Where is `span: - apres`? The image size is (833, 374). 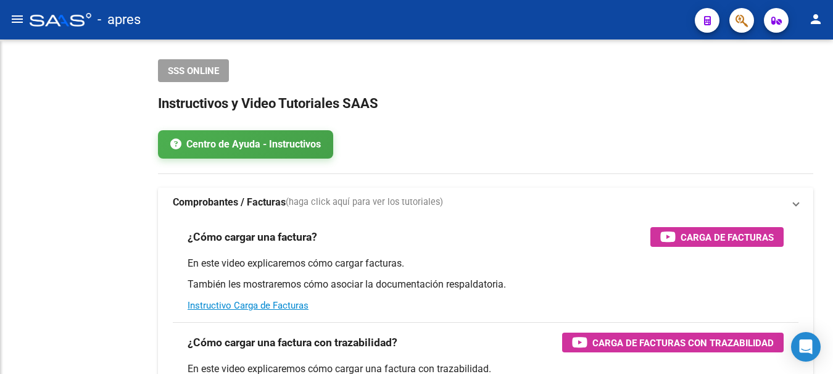 span: - apres is located at coordinates (119, 20).